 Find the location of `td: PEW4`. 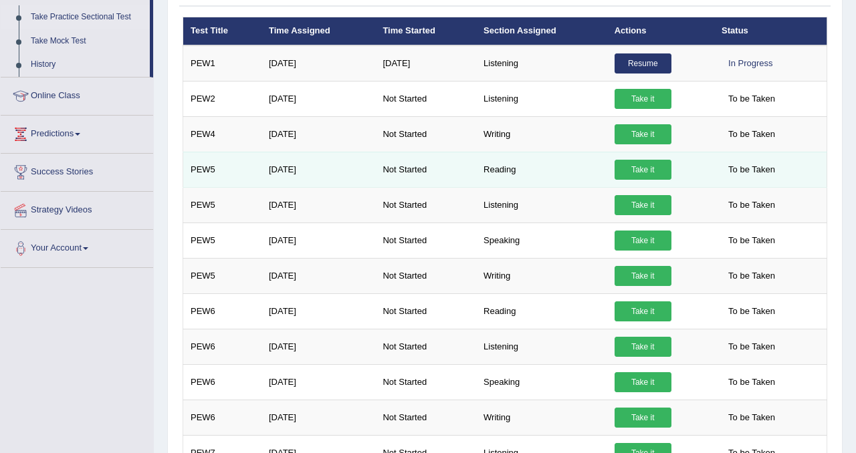

td: PEW4 is located at coordinates (222, 134).